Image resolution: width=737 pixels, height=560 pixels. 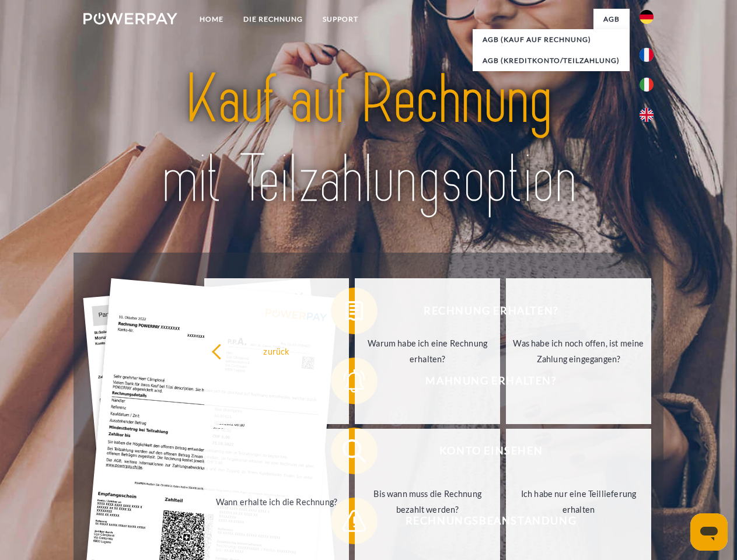 What do you see at coordinates (551, 40) in the screenshot?
I see `a: AGB (Kauf auf Rechnung)` at bounding box center [551, 40].